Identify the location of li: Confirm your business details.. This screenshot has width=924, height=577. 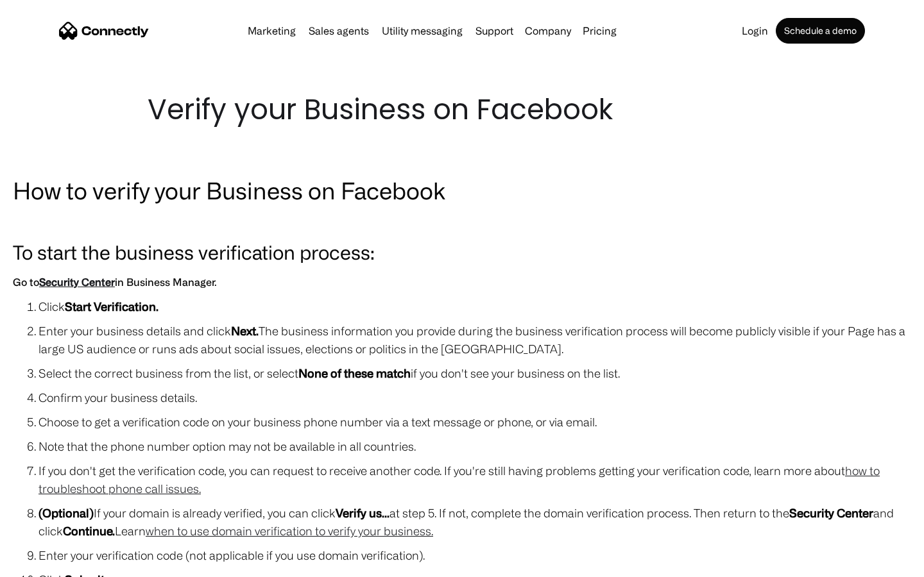
(475, 397).